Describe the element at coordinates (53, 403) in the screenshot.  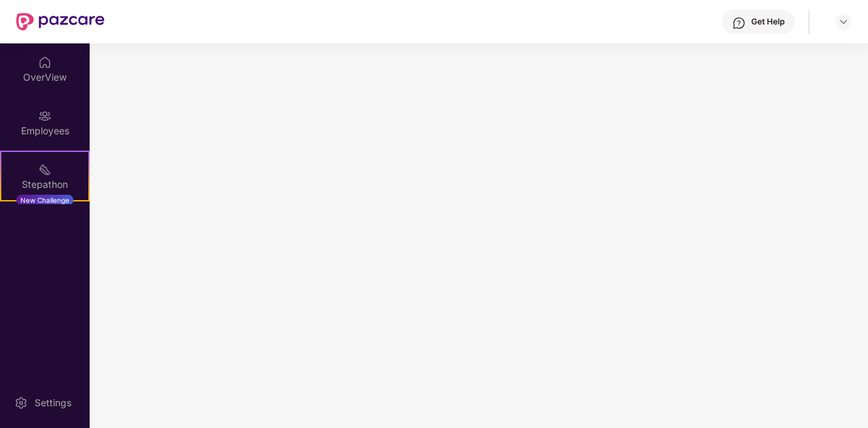
I see `div: Settings` at that location.